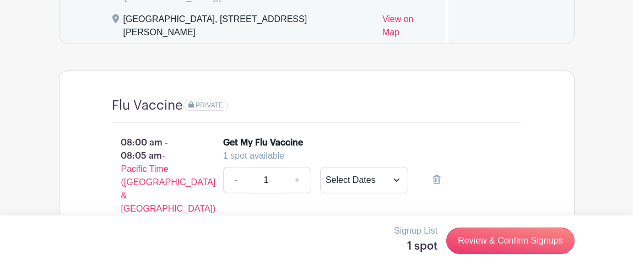  What do you see at coordinates (148, 105) in the screenshot?
I see `h4: Flu Vaccine` at bounding box center [148, 105].